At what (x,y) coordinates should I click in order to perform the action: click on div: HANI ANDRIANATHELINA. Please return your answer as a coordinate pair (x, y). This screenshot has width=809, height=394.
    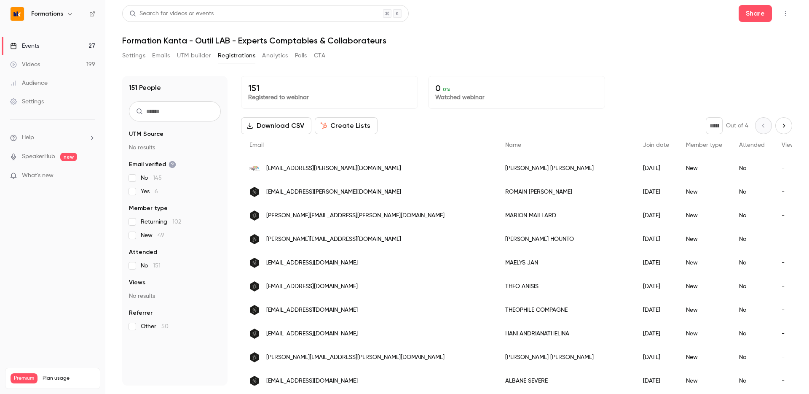
    Looking at the image, I should click on (566, 333).